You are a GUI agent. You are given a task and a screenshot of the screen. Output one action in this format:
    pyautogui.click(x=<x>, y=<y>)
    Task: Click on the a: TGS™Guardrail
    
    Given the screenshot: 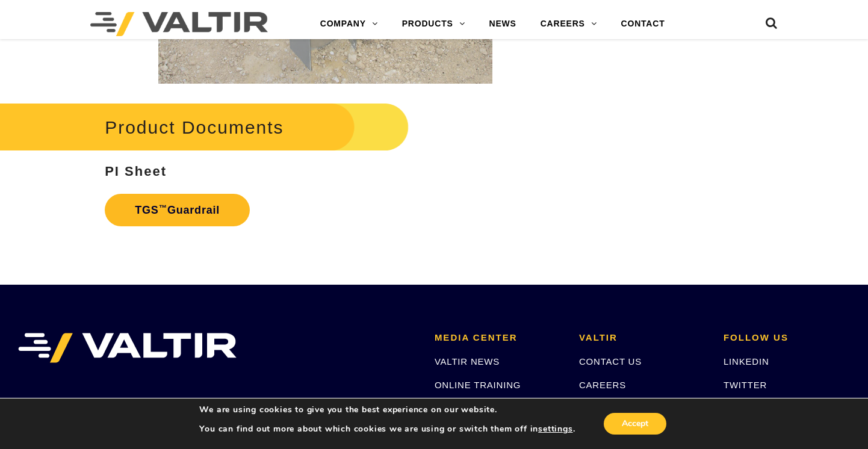 What is the action you would take?
    pyautogui.click(x=177, y=210)
    